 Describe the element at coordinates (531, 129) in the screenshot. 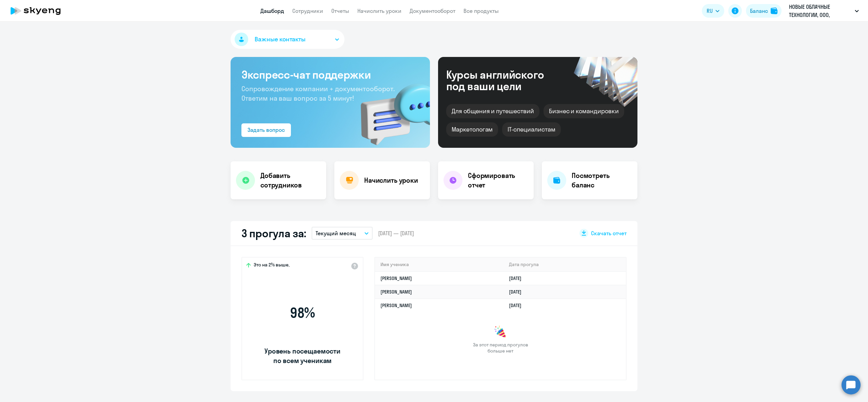

I see `div: IT-специалистам` at that location.